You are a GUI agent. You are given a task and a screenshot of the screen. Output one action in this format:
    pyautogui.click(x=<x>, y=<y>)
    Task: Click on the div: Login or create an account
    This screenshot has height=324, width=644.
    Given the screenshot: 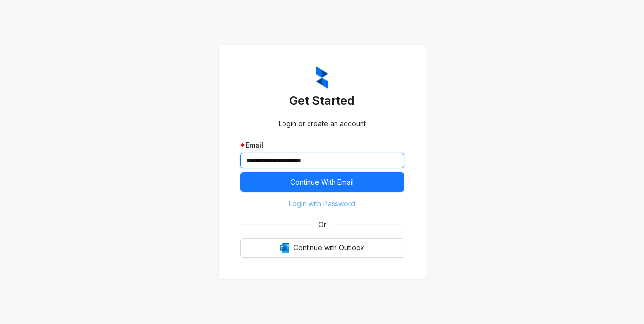 What is the action you would take?
    pyautogui.click(x=322, y=124)
    